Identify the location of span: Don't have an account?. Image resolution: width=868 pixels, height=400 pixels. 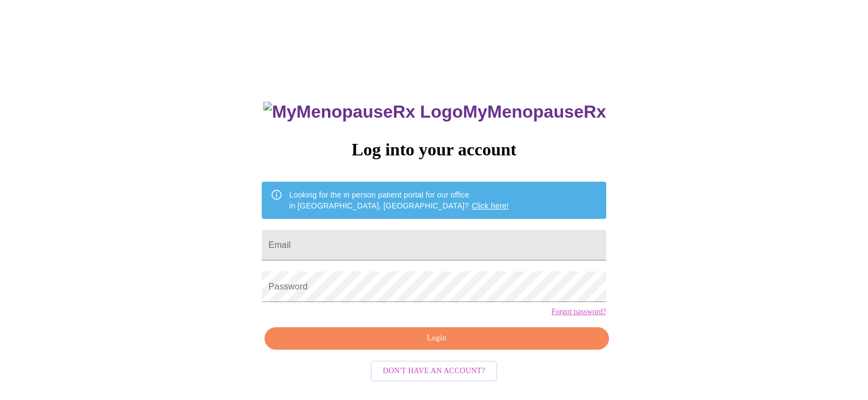
(434, 371).